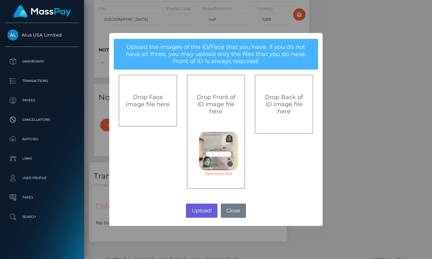  What do you see at coordinates (42, 61) in the screenshot?
I see `p: Dashboard` at bounding box center [42, 61].